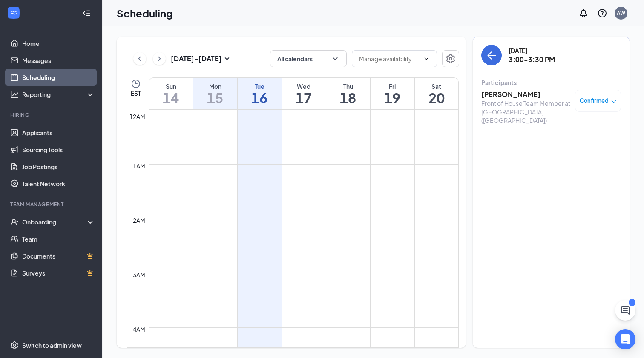 This screenshot has width=644, height=358. I want to click on div: 2am, so click(139, 221).